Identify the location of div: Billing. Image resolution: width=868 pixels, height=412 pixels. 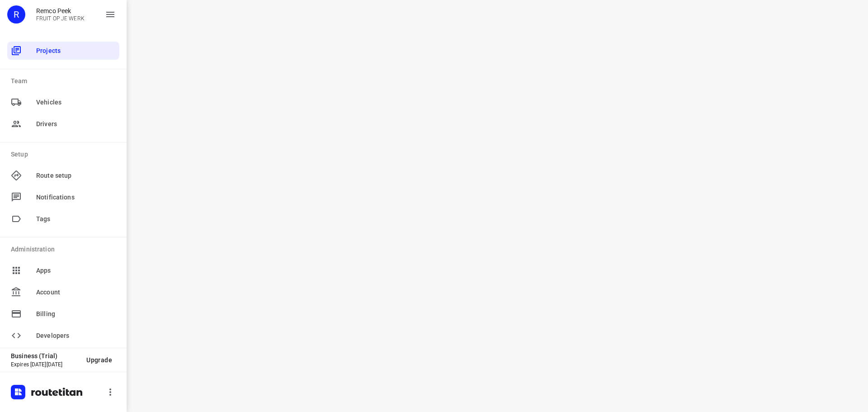
(63, 314).